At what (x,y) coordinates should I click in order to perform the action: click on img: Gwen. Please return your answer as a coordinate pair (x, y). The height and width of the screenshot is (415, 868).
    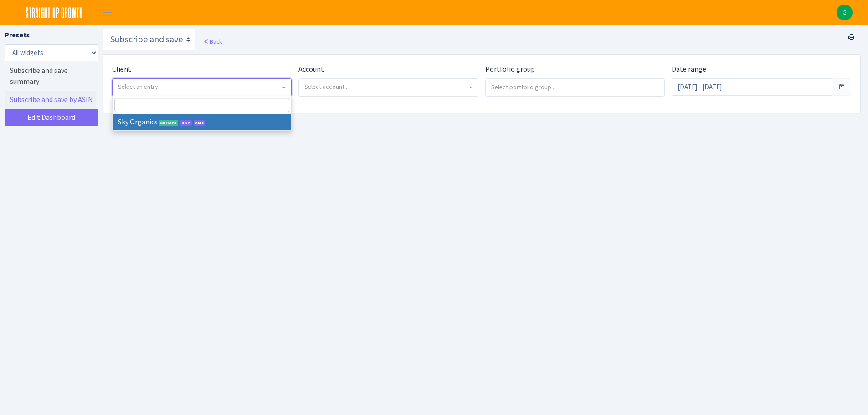
    Looking at the image, I should click on (845, 13).